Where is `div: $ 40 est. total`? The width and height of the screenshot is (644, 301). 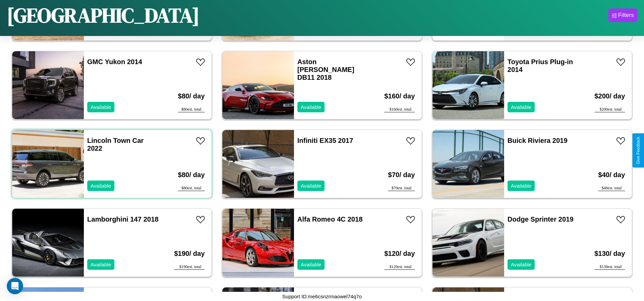
div: $ 40 est. total is located at coordinates (612, 189).